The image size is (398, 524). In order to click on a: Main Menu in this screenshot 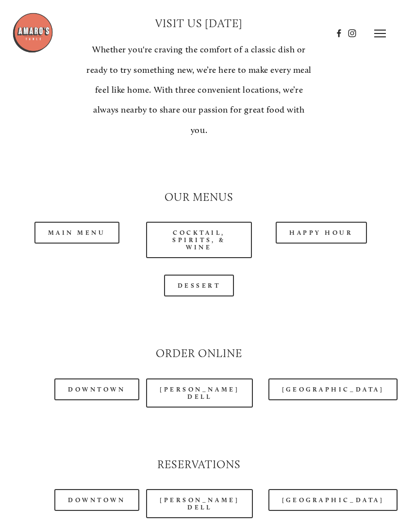, I will do `click(77, 232)`.